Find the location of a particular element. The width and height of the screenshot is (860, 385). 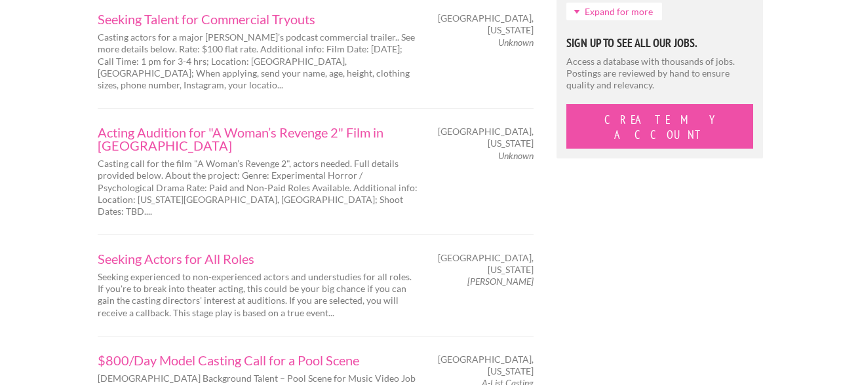

a: Expand for more is located at coordinates (614, 11).